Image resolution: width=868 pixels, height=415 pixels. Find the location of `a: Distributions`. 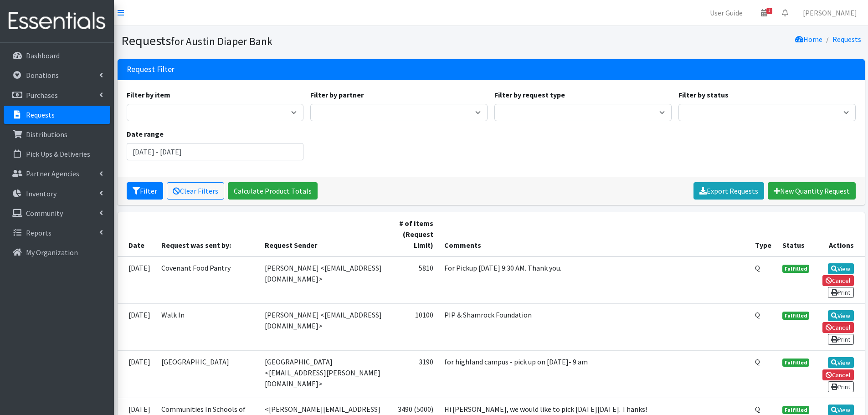

a: Distributions is located at coordinates (57, 134).